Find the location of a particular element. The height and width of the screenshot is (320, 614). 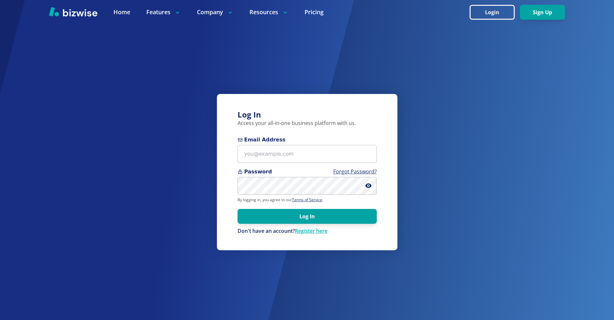

h3: Log In is located at coordinates (307, 115).